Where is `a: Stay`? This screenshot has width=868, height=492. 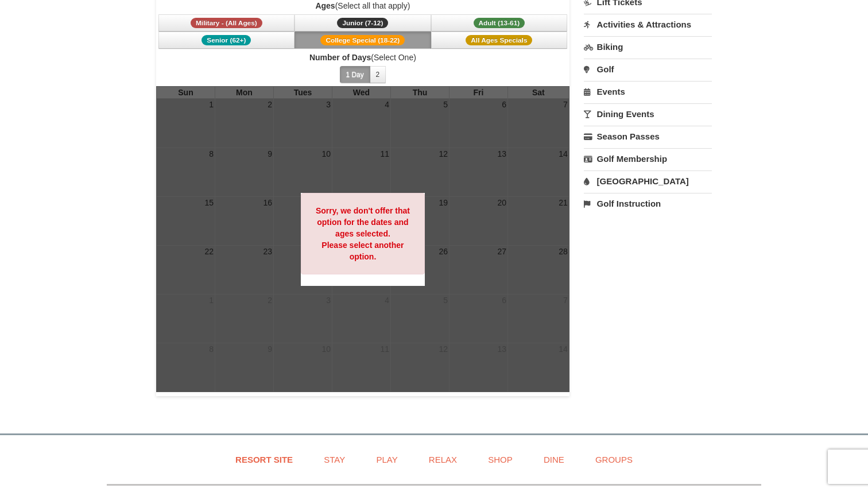
a: Stay is located at coordinates (335, 460).